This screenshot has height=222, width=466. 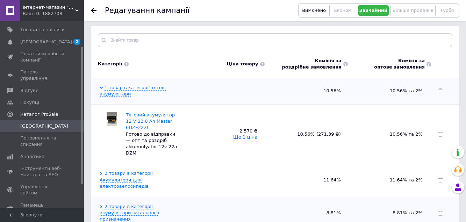 I want to click on a: Тяговий акумулятор 12 V 22.0 Ah Master 6DZF22.0, so click(x=150, y=121).